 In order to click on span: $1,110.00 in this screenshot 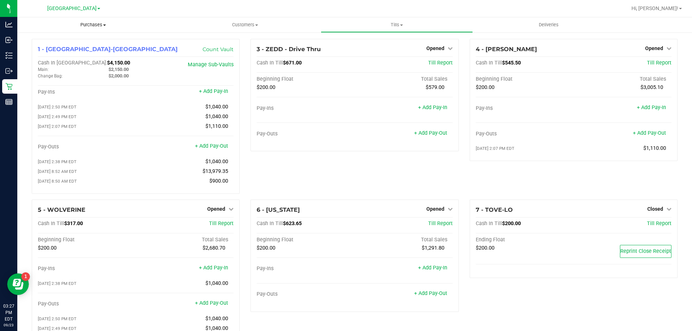, I will do `click(655, 148)`.